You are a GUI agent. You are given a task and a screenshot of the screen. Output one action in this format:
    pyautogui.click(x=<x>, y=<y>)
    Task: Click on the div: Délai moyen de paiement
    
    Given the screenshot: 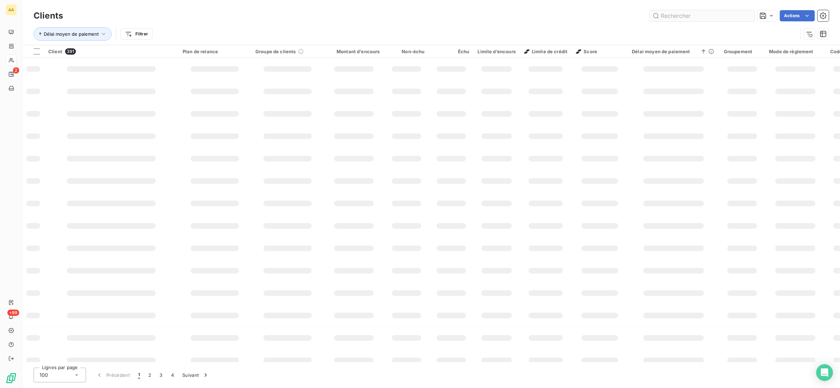 What is the action you would take?
    pyautogui.click(x=673, y=51)
    